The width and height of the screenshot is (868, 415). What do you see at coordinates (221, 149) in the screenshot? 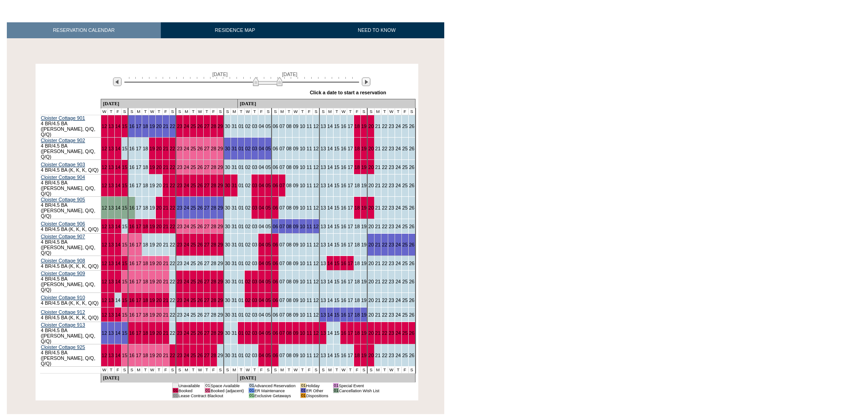
I see `a: 29` at bounding box center [221, 149].